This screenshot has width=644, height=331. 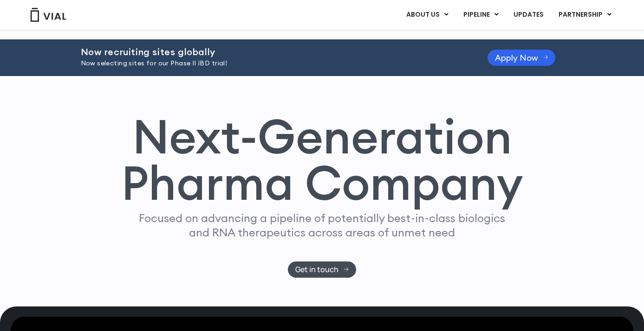 I want to click on span: Apply Now, so click(x=516, y=57).